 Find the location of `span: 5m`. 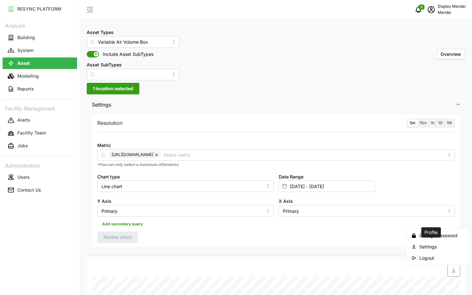

span: 5m is located at coordinates (413, 123).